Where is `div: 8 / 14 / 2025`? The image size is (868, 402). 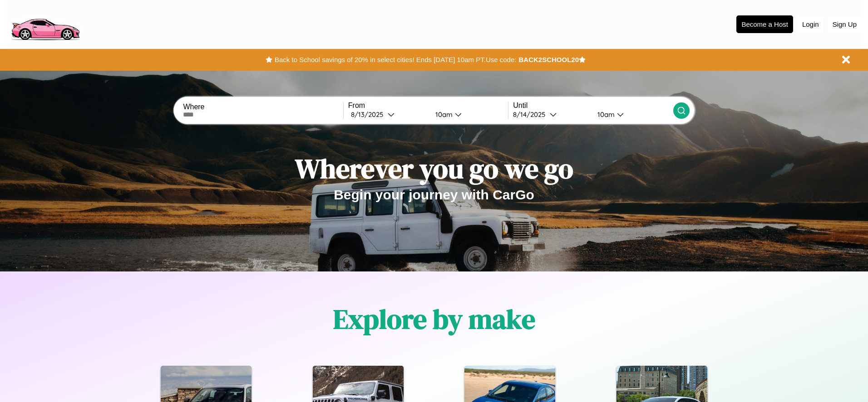
div: 8 / 14 / 2025 is located at coordinates (531, 114).